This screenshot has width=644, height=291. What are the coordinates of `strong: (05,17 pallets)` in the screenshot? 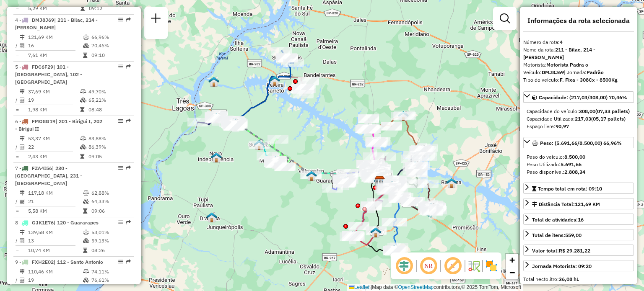 It's located at (608, 118).